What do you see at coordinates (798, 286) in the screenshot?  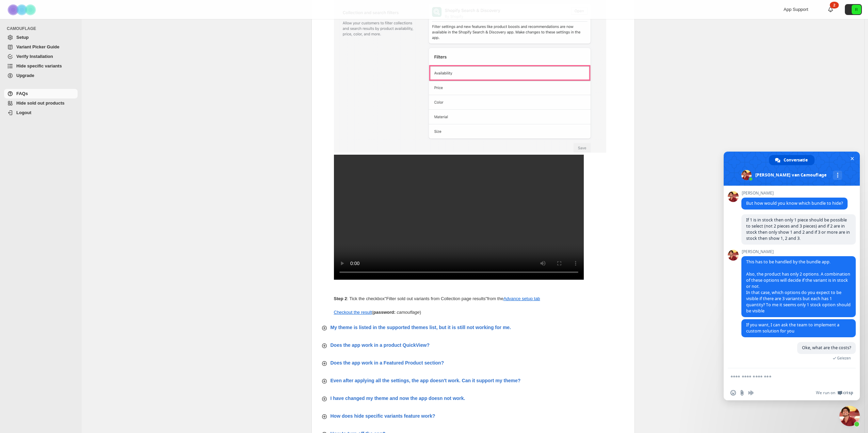 I see `span: This has to be handled by the bundle app. Also, the product has only 2 options. A combination of ...` at bounding box center [798, 286].